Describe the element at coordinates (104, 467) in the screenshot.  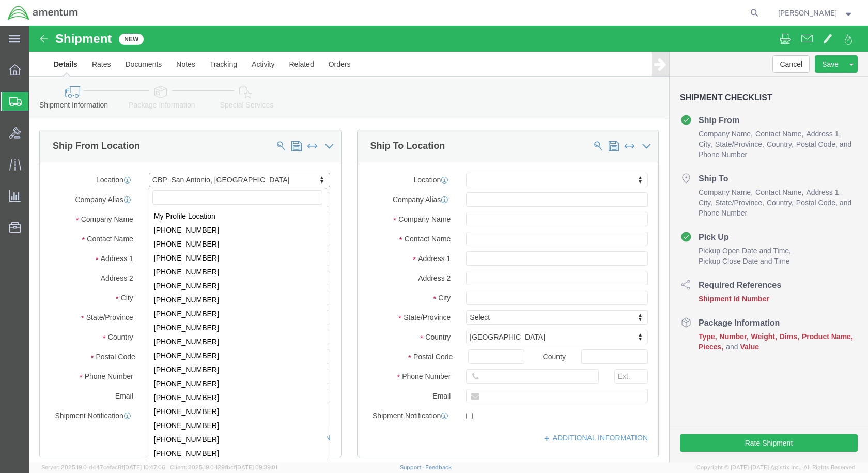
I see `span: Server: 2025.19.0-d447cefac8f` at that location.